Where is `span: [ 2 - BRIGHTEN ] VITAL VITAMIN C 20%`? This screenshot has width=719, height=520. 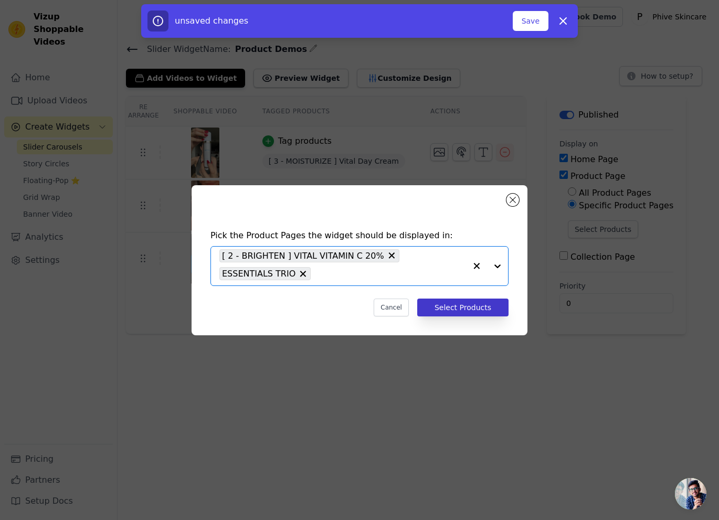
span: [ 2 - BRIGHTEN ] VITAL VITAMIN C 20% is located at coordinates (303, 256).